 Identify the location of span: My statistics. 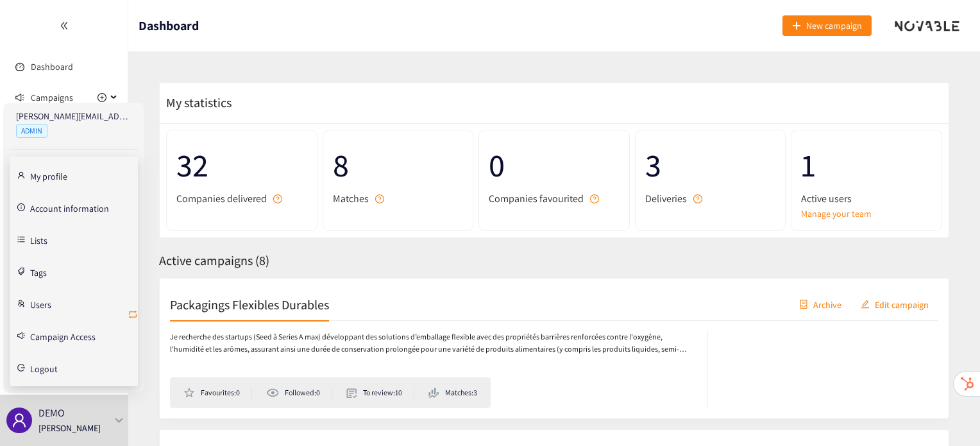
(195, 103).